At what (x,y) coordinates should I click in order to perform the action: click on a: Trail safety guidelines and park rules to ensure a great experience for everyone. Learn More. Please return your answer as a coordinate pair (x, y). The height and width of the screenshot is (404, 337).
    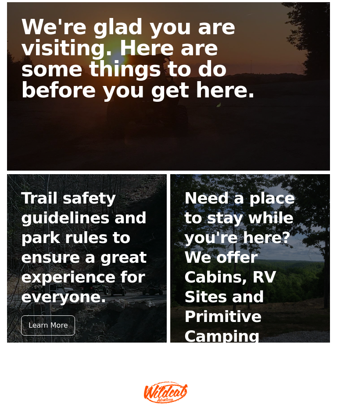
    Looking at the image, I should click on (87, 258).